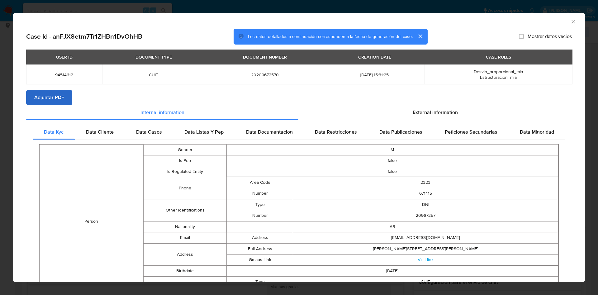  Describe the element at coordinates (185, 238) in the screenshot. I see `td: Email` at that location.